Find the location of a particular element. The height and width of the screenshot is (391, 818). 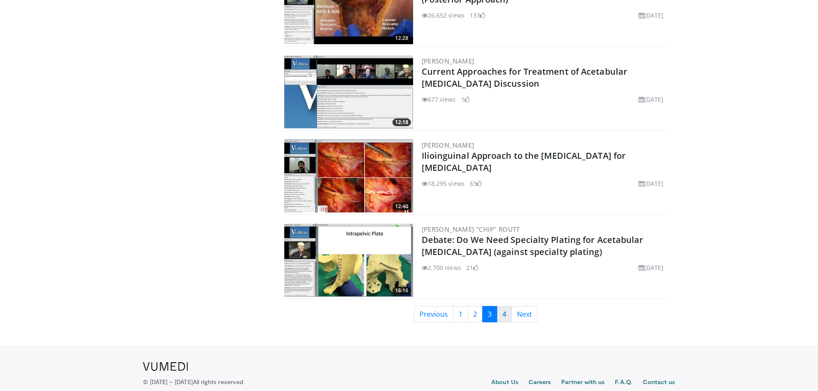

a: F.A.Q. is located at coordinates (624, 383).